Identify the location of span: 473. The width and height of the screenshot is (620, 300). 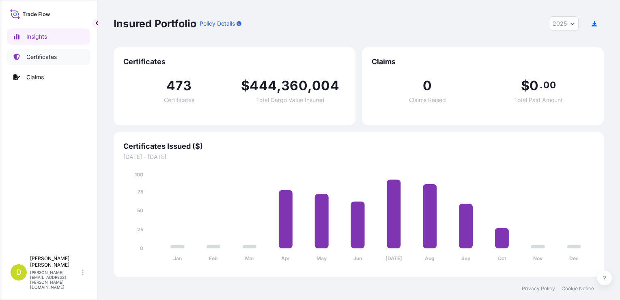
(179, 86).